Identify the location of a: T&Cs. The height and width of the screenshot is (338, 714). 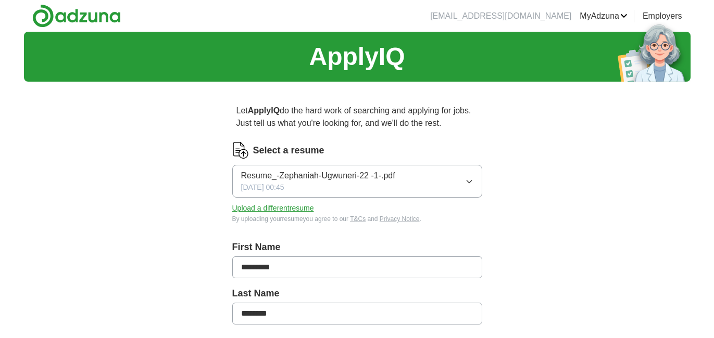
(358, 219).